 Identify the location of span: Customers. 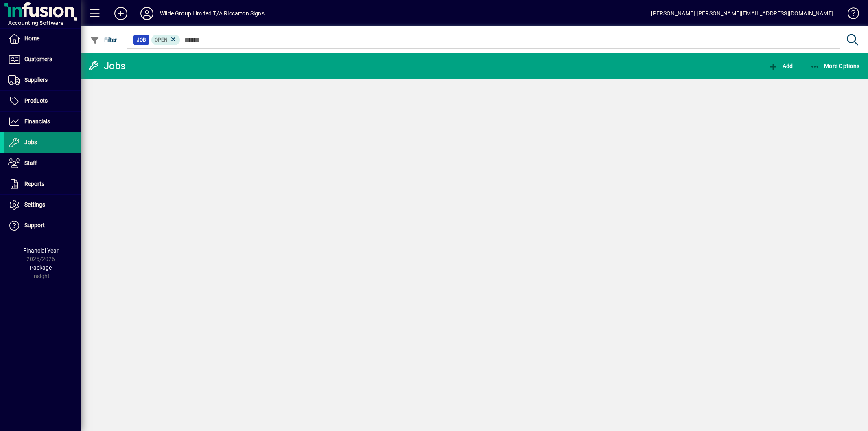
(38, 59).